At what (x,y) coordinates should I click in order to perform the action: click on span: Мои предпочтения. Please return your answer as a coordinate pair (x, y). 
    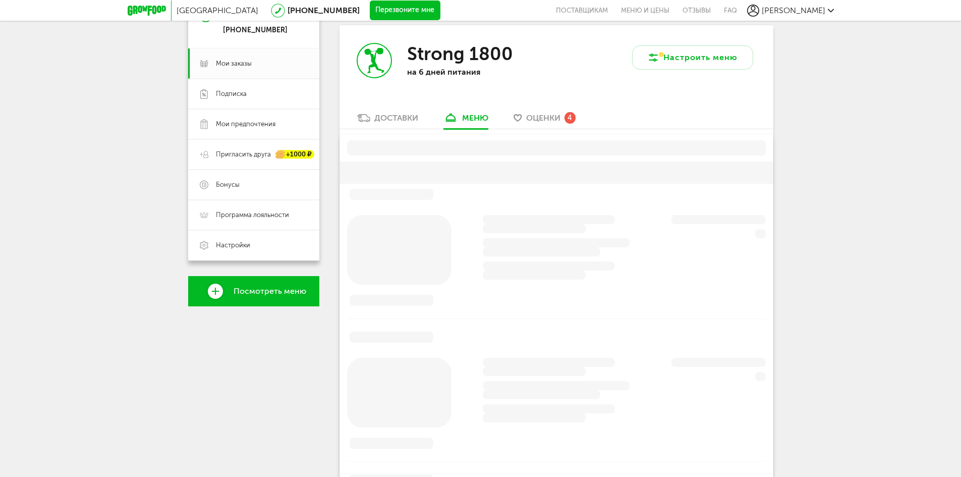
    Looking at the image, I should click on (246, 124).